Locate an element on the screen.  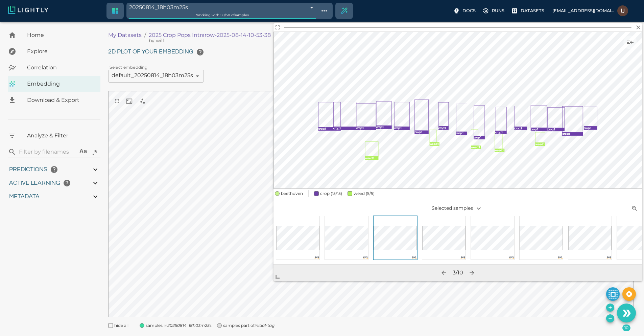
nav: breadcrumb is located at coordinates (281, 35).